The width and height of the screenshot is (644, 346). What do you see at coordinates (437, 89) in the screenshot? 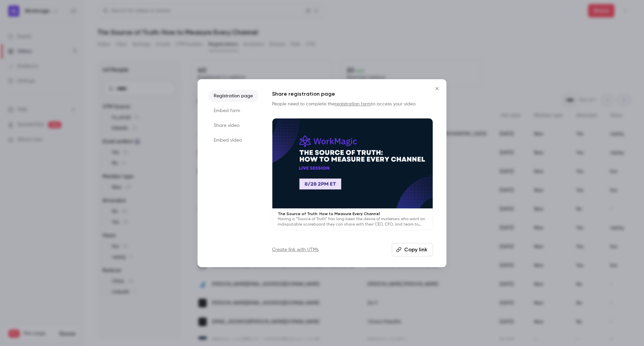
I see `button: Close` at bounding box center [437, 89].